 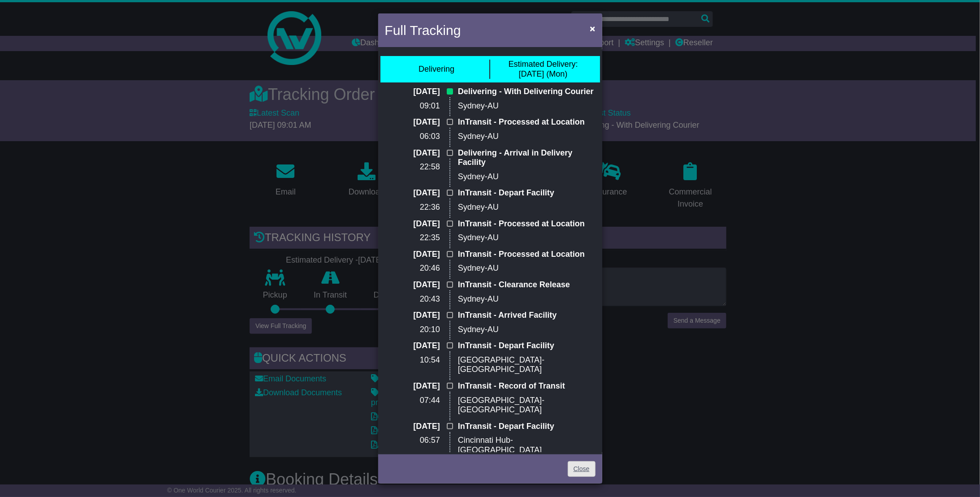 What do you see at coordinates (412, 300) in the screenshot?
I see `p: 20:43` at bounding box center [412, 300].